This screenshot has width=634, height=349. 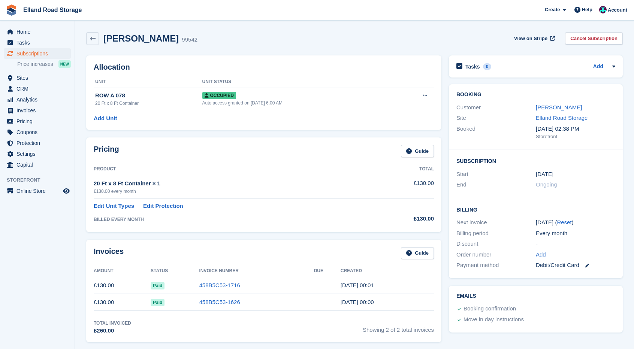 I want to click on th: Created, so click(x=387, y=271).